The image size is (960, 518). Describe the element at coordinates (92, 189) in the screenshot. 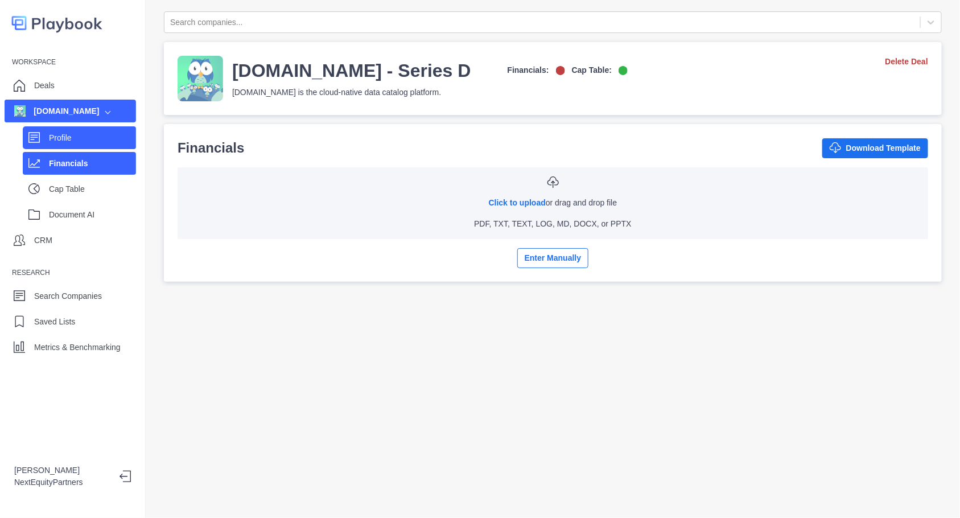

I see `p: Cap Table` at that location.